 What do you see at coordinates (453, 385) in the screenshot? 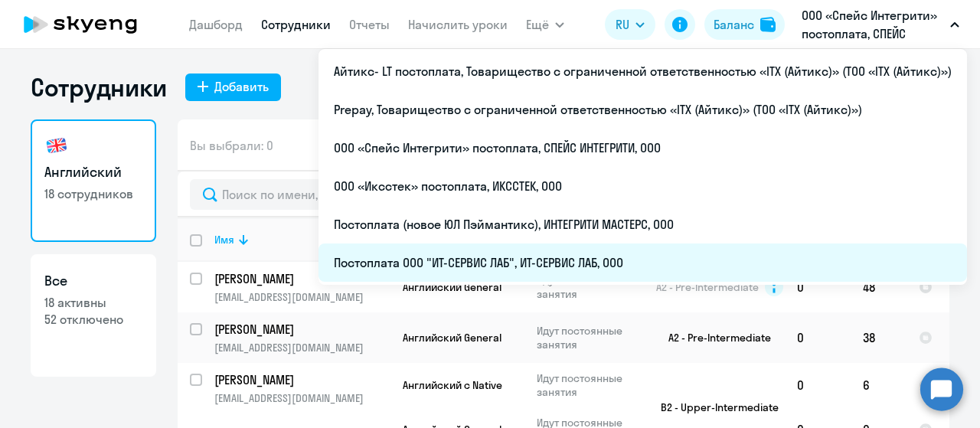
I see `span: Английский с Native` at bounding box center [453, 385].